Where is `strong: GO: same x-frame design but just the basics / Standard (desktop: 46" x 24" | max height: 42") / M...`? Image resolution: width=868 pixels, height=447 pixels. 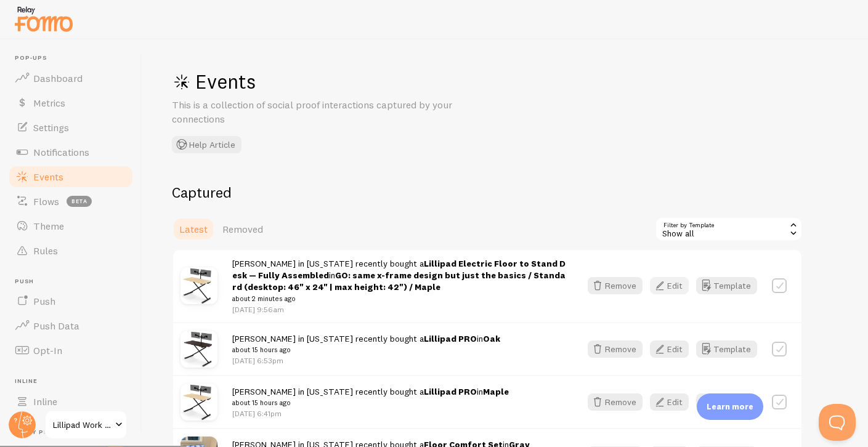 strong: GO: same x-frame design but just the basics / Standard (desktop: 46" x 24" | max height: 42") / M... is located at coordinates (398, 281).